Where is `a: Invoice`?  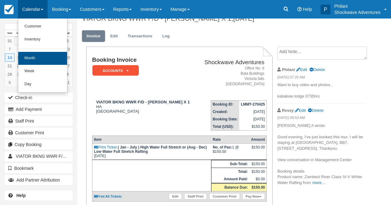
a: Invoice is located at coordinates (93, 36).